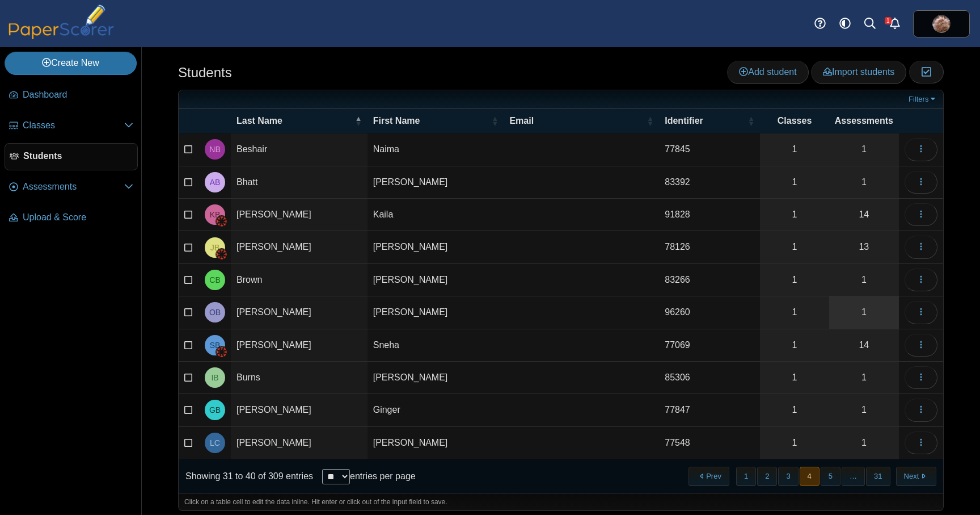 Image resolution: width=980 pixels, height=515 pixels. I want to click on span: Jean-Paul Whittall, so click(941, 24).